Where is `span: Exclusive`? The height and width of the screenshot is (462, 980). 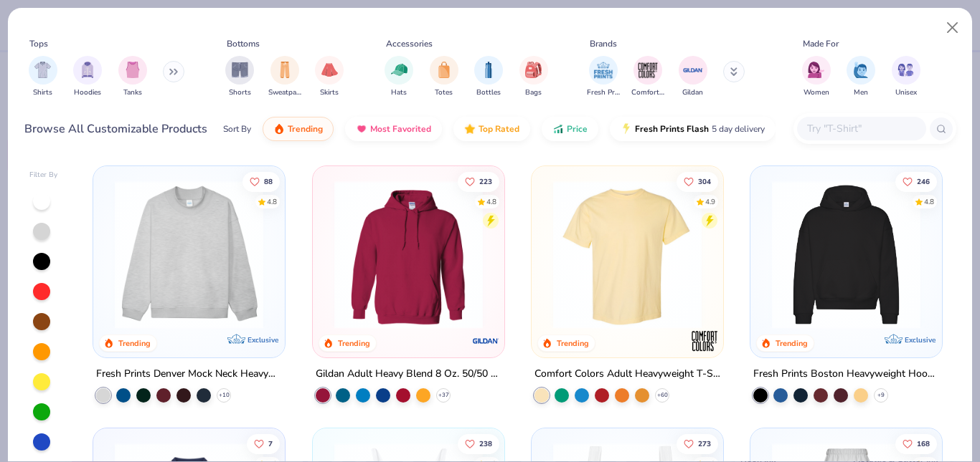 span: Exclusive is located at coordinates (920, 339).